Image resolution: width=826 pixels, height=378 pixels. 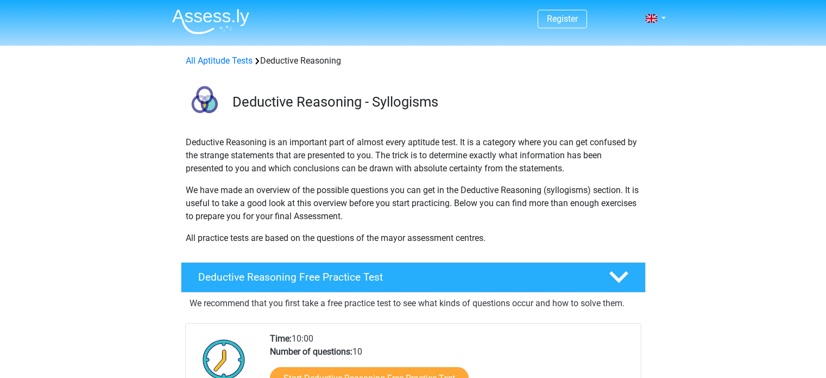 What do you see at coordinates (413, 203) in the screenshot?
I see `p: We have made an overview of the possible questions you can get in the Deductive Reasoning (syllog...` at bounding box center [413, 203].